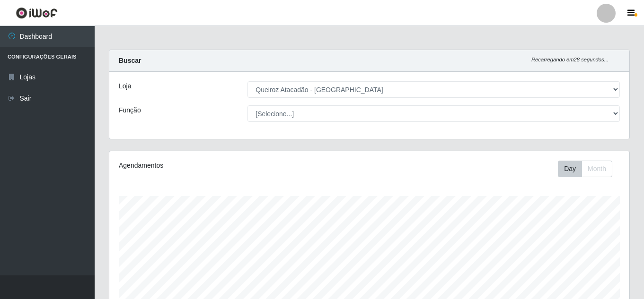 The image size is (644, 299). What do you see at coordinates (585, 168) in the screenshot?
I see `div: First group` at bounding box center [585, 168].